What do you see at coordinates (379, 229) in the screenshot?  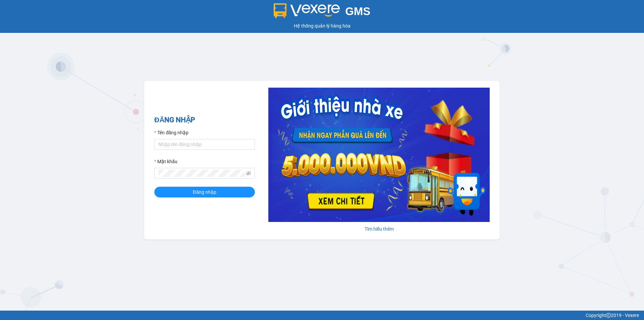 I see `div: Tìm hiểu thêm` at bounding box center [379, 229].